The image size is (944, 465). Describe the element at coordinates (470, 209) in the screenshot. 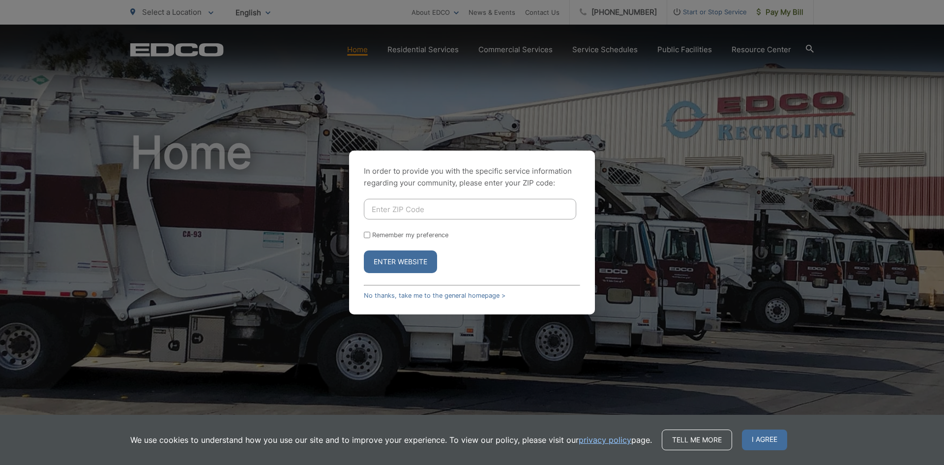

I see `input: Enter ZIP Code` at that location.